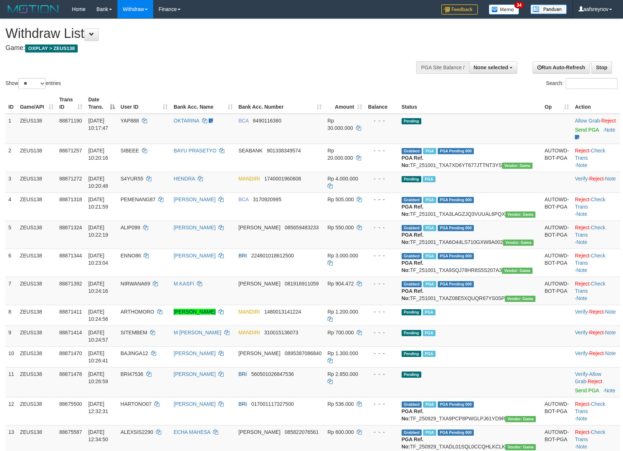 Image resolution: width=623 pixels, height=451 pixels. I want to click on span: MANDIRI, so click(249, 179).